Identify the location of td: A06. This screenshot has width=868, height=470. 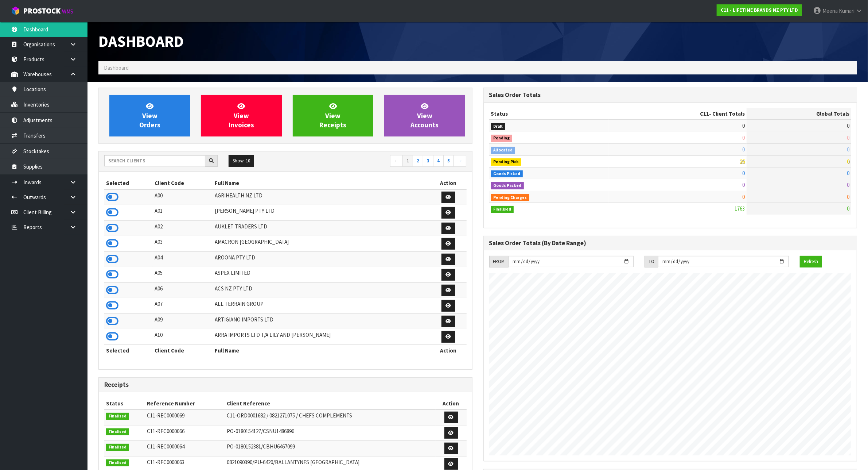
(182, 290).